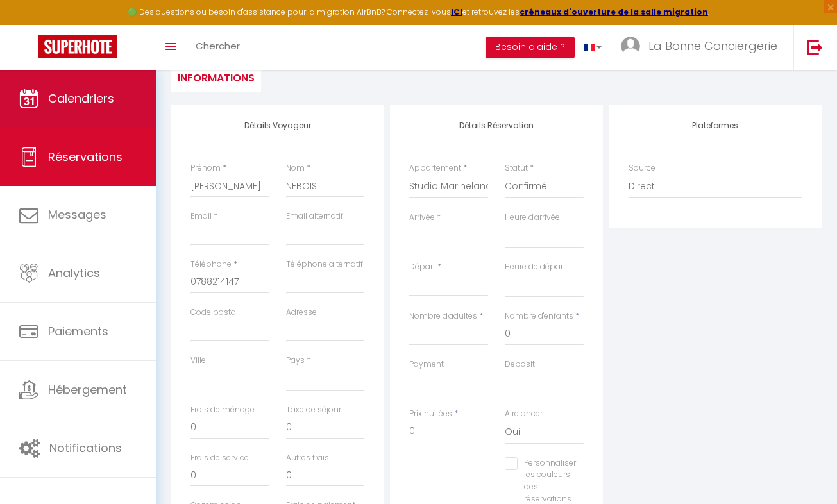  I want to click on h4: Plateformes, so click(715, 126).